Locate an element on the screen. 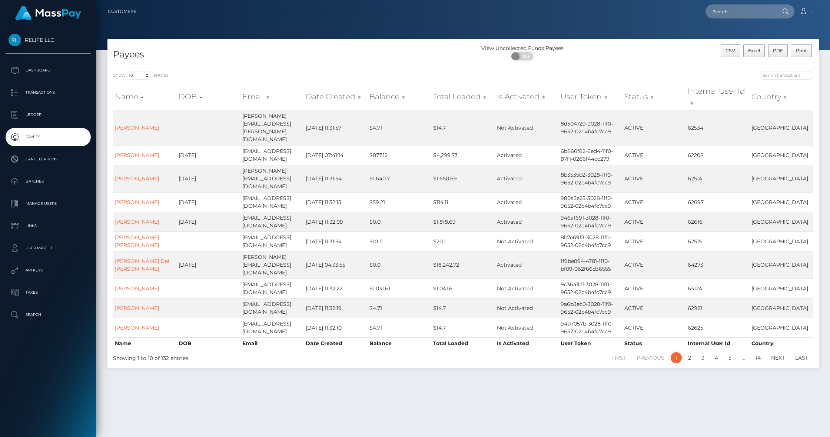  td: 8d504729-3028-11f0-9652-02c4b4fc7cc9 is located at coordinates (591, 128).